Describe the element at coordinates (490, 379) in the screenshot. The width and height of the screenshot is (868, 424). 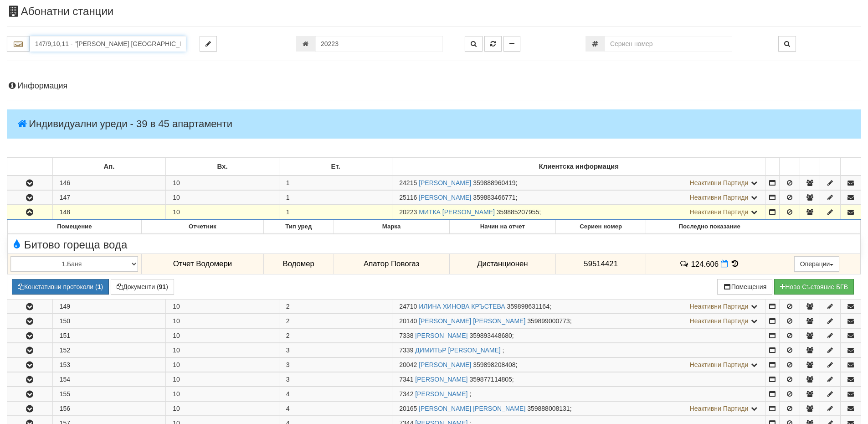
I see `span: 359877114805` at that location.